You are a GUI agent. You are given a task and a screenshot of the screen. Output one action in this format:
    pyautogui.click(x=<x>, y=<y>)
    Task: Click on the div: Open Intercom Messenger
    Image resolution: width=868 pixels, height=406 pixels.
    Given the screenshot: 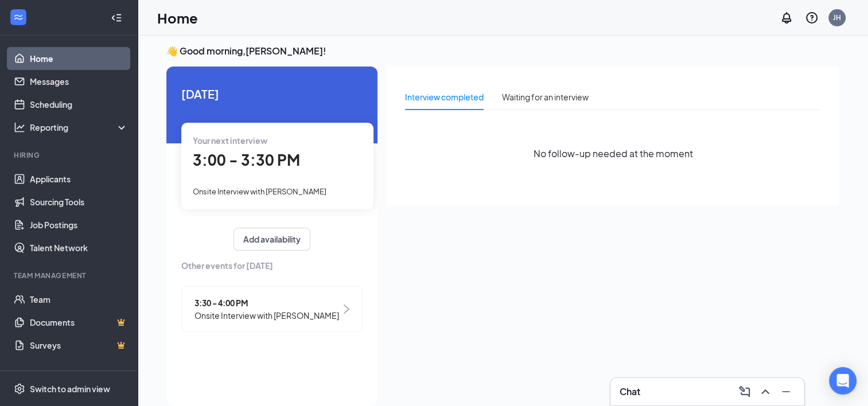 What is the action you would take?
    pyautogui.click(x=843, y=381)
    